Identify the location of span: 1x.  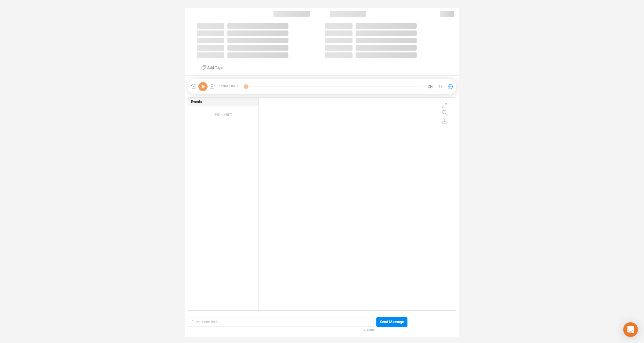
(440, 86).